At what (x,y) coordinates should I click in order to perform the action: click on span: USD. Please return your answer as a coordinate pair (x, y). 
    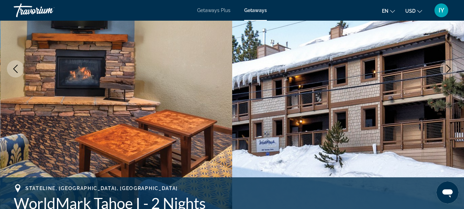
    Looking at the image, I should click on (411, 11).